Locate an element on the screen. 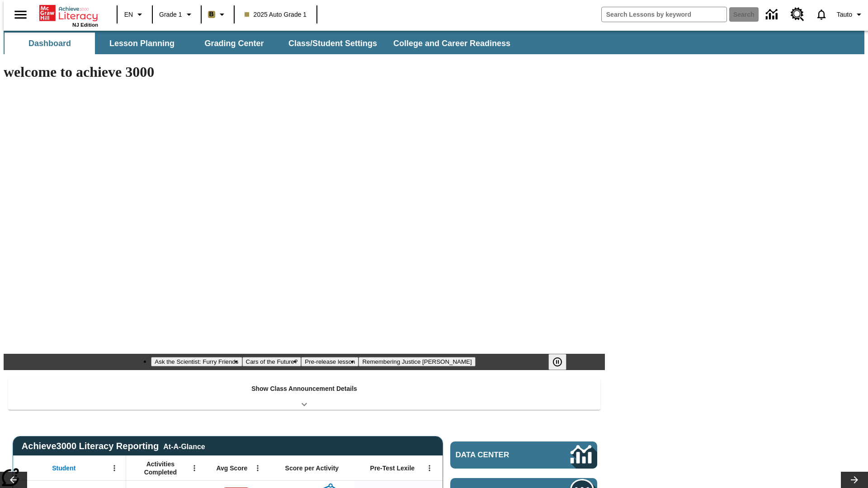 Image resolution: width=868 pixels, height=488 pixels. span: Student is located at coordinates (64, 468).